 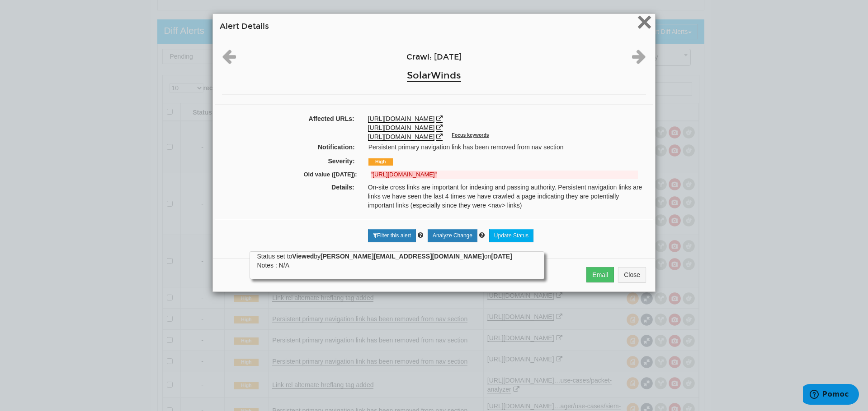 What do you see at coordinates (452, 236) in the screenshot?
I see `a: Analyze Change` at bounding box center [452, 236].